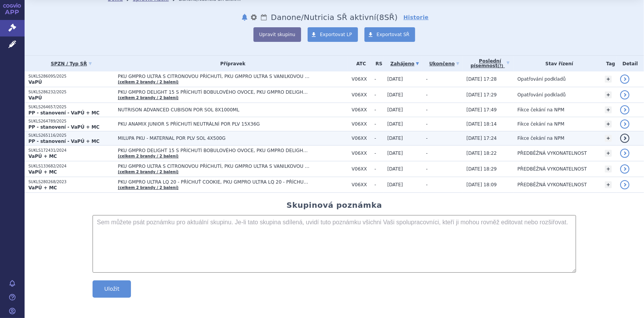 Image resolution: width=644 pixels, height=318 pixels. Describe the element at coordinates (254, 17) in the screenshot. I see `button: nastavení` at that location.